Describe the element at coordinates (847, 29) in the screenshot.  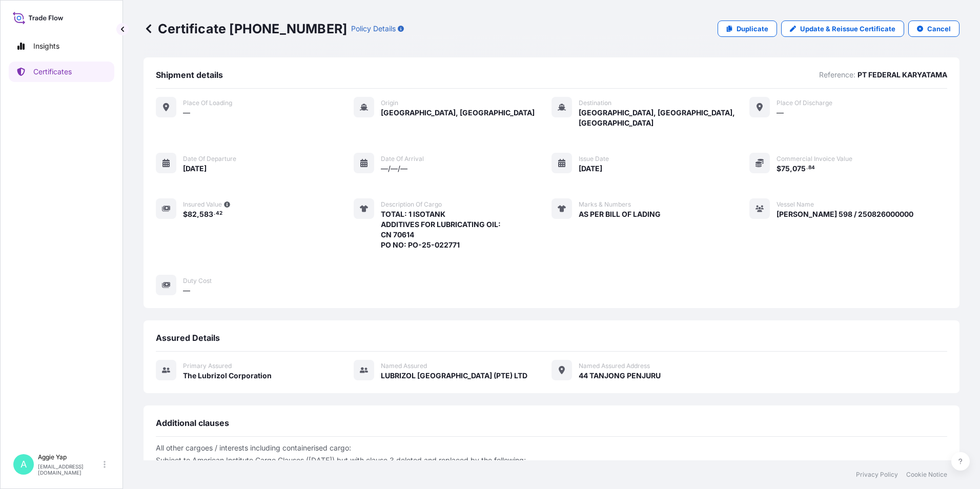
I see `p: Update & Reissue Certificate` at that location.